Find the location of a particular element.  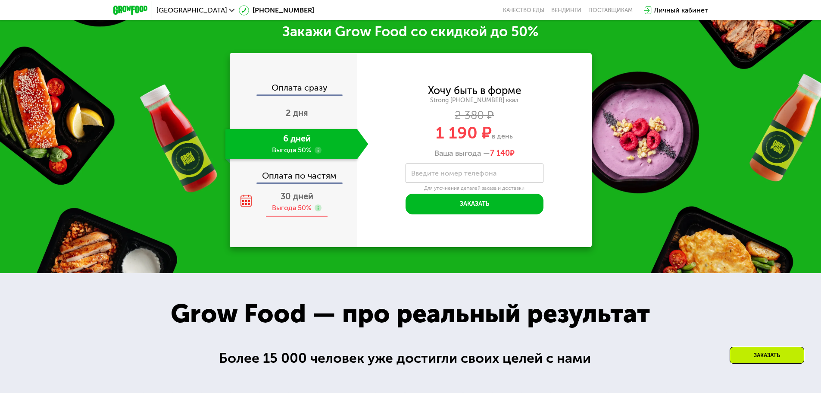

div: Более 15 000 человек уже достигли своих целей с нами is located at coordinates (410, 358).